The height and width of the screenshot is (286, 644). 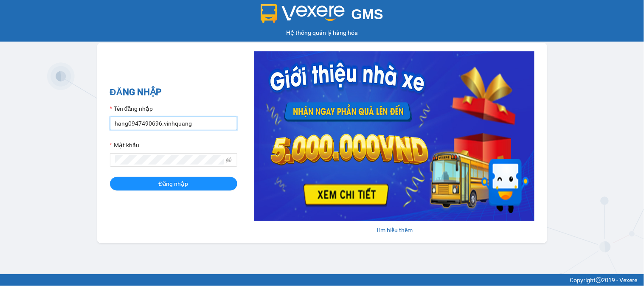 I want to click on input: Mật khẩu, so click(x=170, y=160).